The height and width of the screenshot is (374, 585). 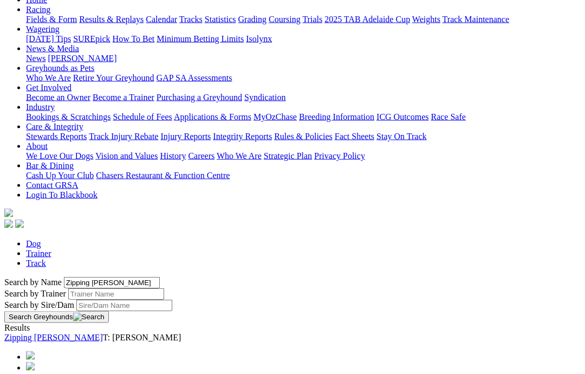 What do you see at coordinates (38, 9) in the screenshot?
I see `a: Racing` at bounding box center [38, 9].